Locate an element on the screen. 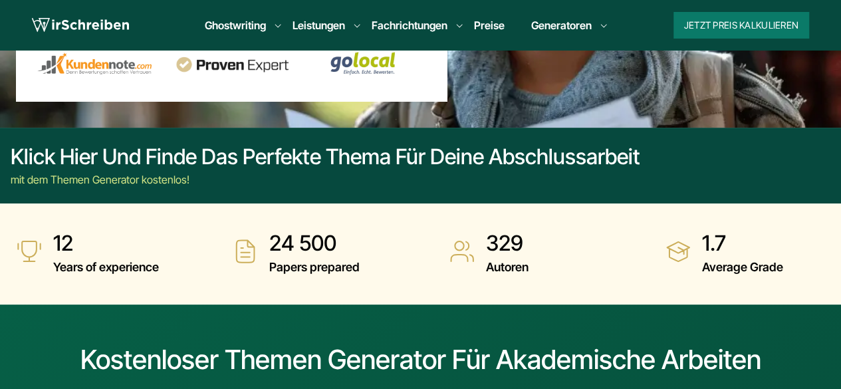 This screenshot has height=389, width=841. a: Generatoren is located at coordinates (561, 25).